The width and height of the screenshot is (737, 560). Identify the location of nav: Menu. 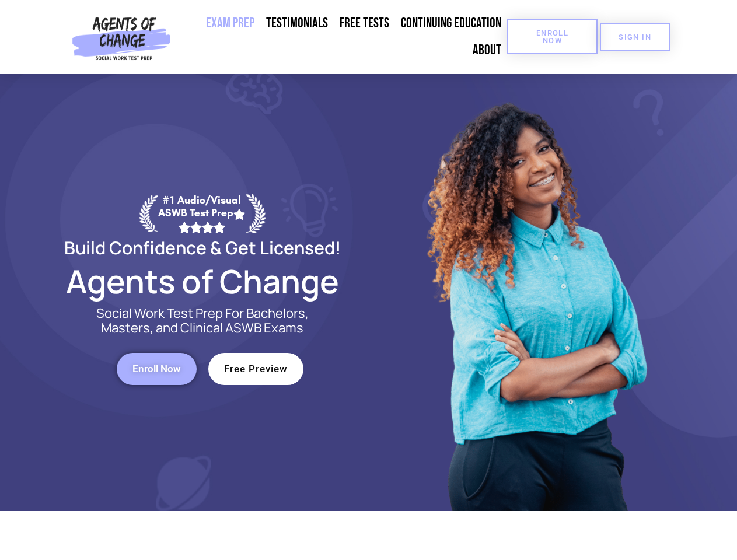
(342, 37).